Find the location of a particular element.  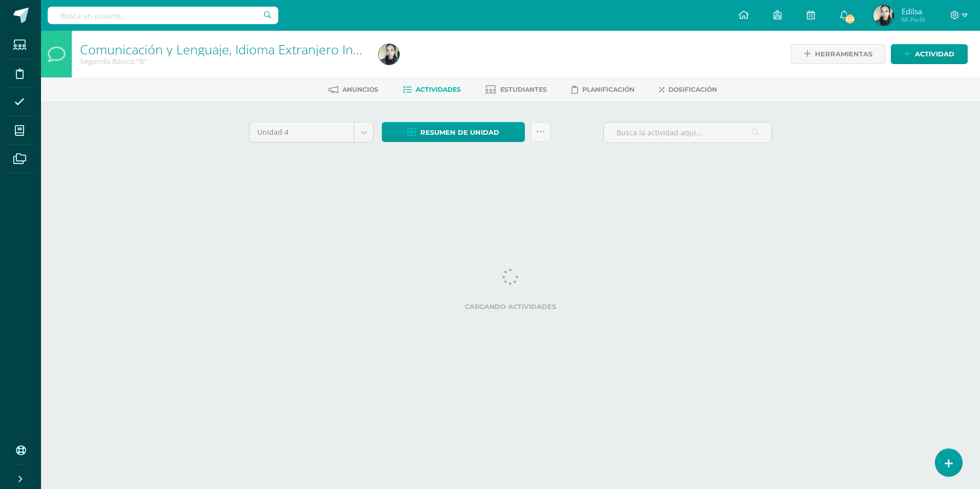

a: Unidad 4 is located at coordinates (311, 132).